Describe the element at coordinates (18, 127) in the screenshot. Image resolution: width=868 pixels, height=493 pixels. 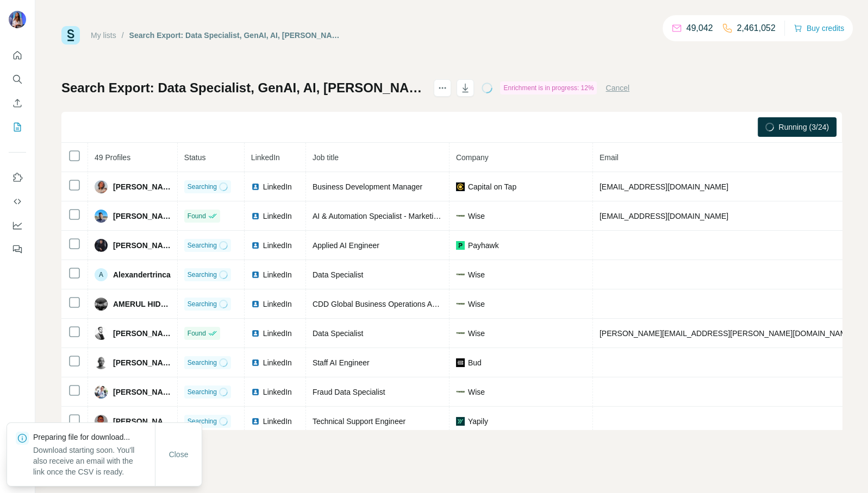
I see `button: My lists` at that location.